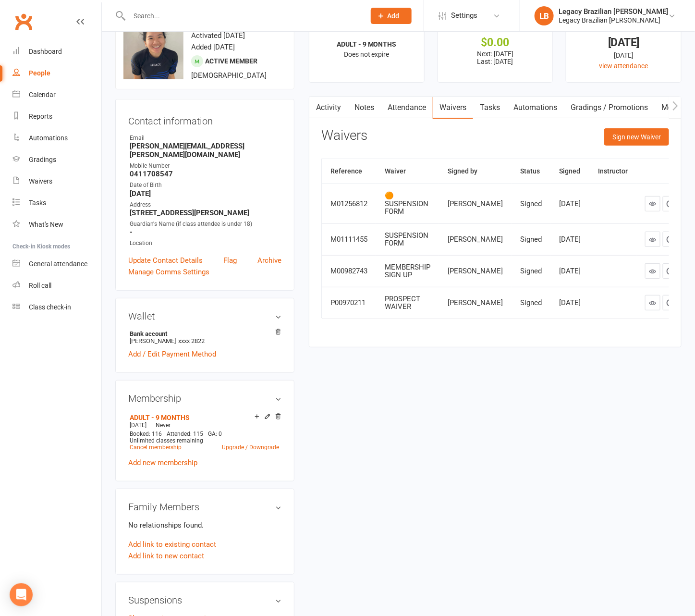  What do you see at coordinates (205, 398) in the screenshot?
I see `h3: Membership` at bounding box center [205, 398].